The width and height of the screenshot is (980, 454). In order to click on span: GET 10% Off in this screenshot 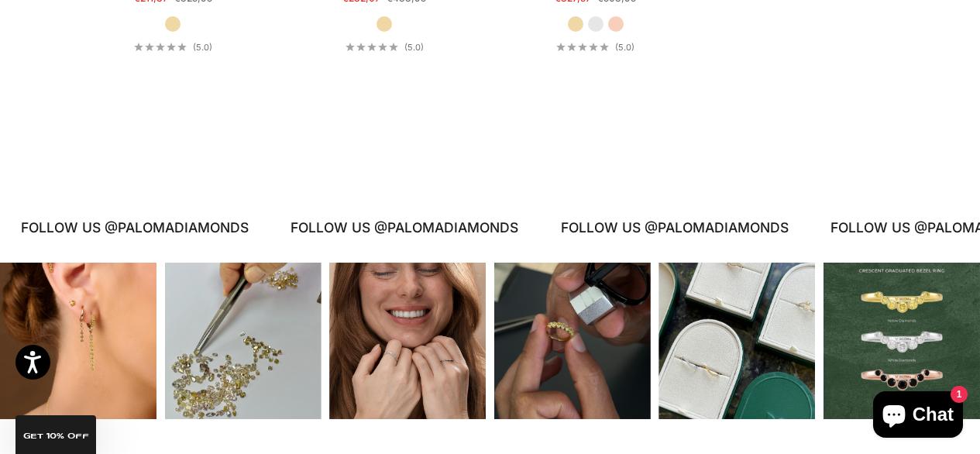, I will do `click(56, 436)`.